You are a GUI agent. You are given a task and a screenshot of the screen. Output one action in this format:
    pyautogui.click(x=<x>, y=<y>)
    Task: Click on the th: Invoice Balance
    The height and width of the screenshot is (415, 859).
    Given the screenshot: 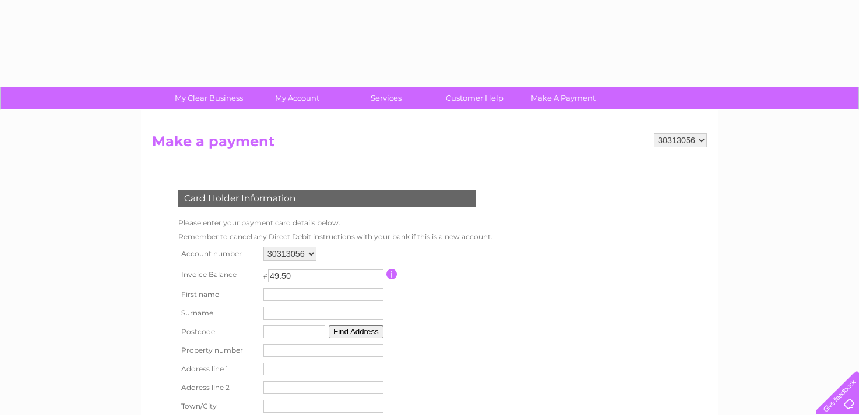 What is the action you would take?
    pyautogui.click(x=218, y=274)
    